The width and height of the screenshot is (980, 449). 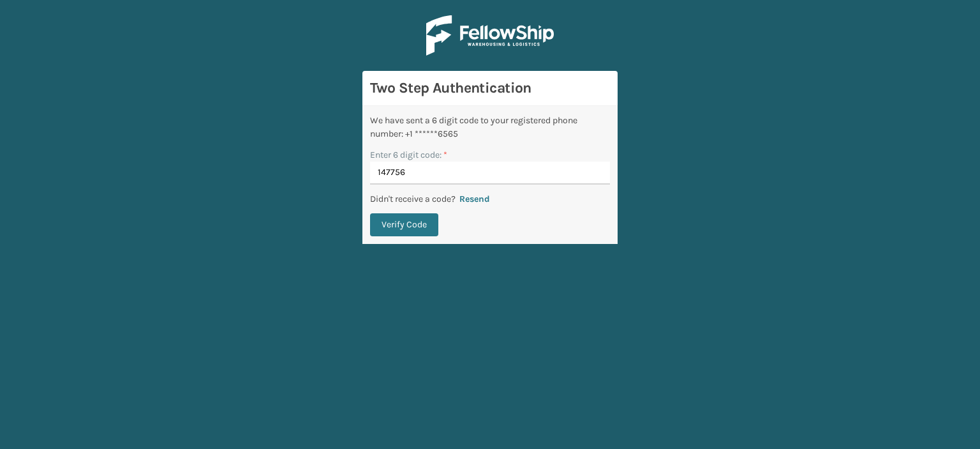 What do you see at coordinates (490, 88) in the screenshot?
I see `h3: Two Step Authentication` at bounding box center [490, 88].